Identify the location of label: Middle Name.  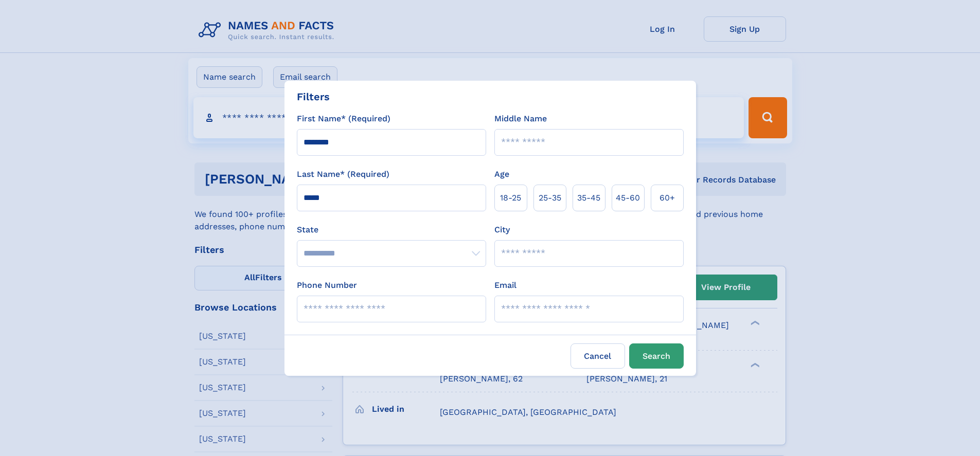
(520, 118).